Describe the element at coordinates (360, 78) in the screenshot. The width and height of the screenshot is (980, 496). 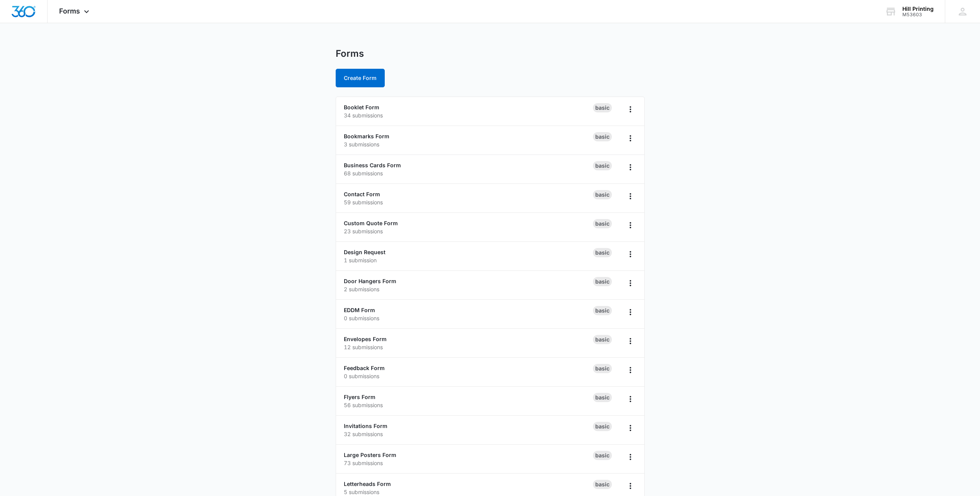
I see `button: Create Form` at that location.